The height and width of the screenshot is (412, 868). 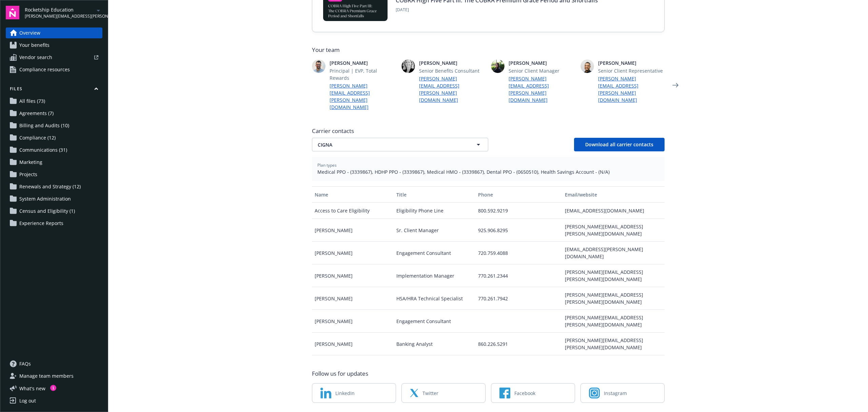 I want to click on span: FAQs, so click(x=25, y=364).